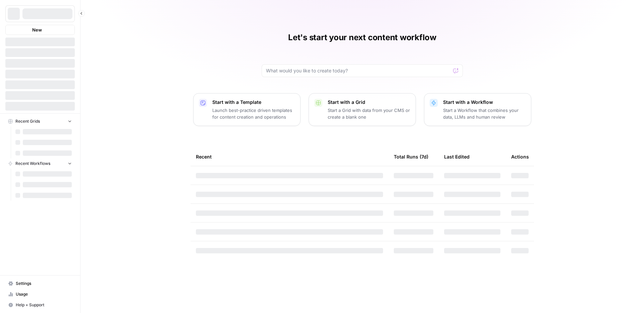 The width and height of the screenshot is (644, 313). I want to click on button: New, so click(40, 30).